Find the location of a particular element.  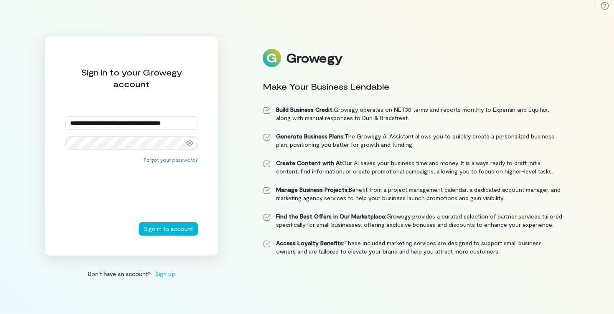

li: Growegy operates on NET30 terms and reports monthly to Experian and Equifax, along with manual re... is located at coordinates (412, 114).